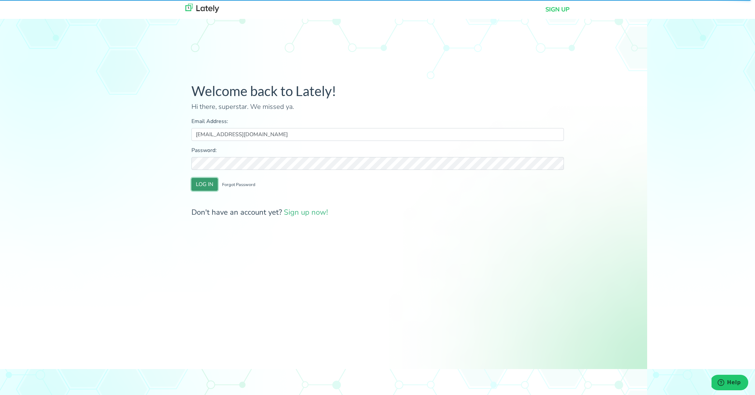  I want to click on button: LOG IN, so click(205, 184).